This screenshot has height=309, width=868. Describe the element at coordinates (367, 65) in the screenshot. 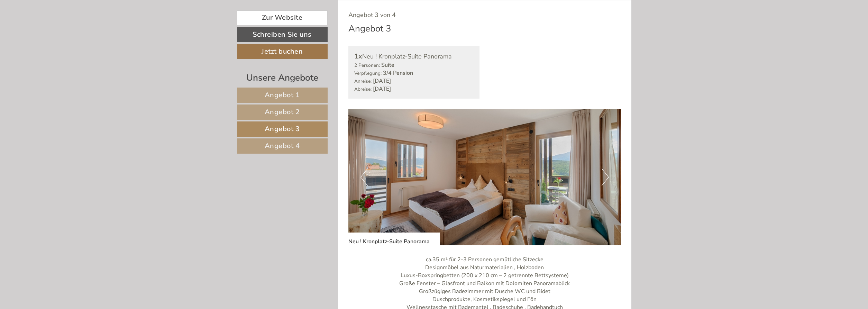

I see `small: 2 Personen:` at that location.